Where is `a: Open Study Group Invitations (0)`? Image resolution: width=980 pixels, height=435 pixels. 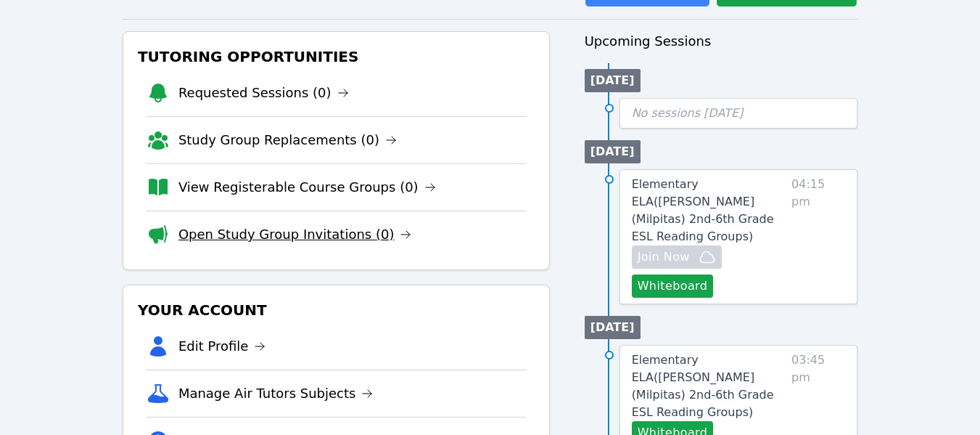
a: Open Study Group Invitations (0) is located at coordinates (295, 235).